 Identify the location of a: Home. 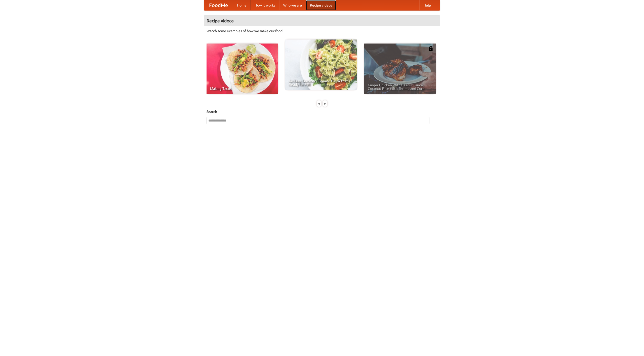
(242, 5).